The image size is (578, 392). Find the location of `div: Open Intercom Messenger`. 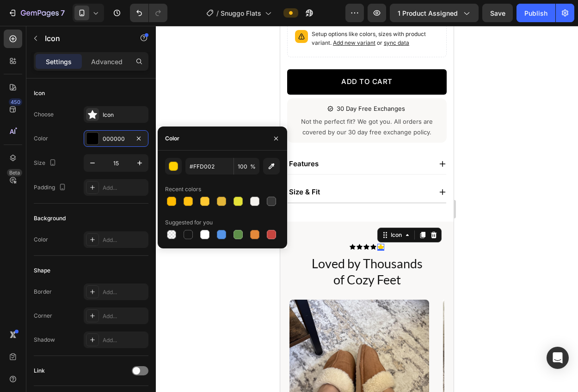

div: Open Intercom Messenger is located at coordinates (557, 358).